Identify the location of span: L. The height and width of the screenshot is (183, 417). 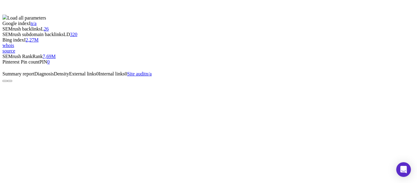
(42, 29).